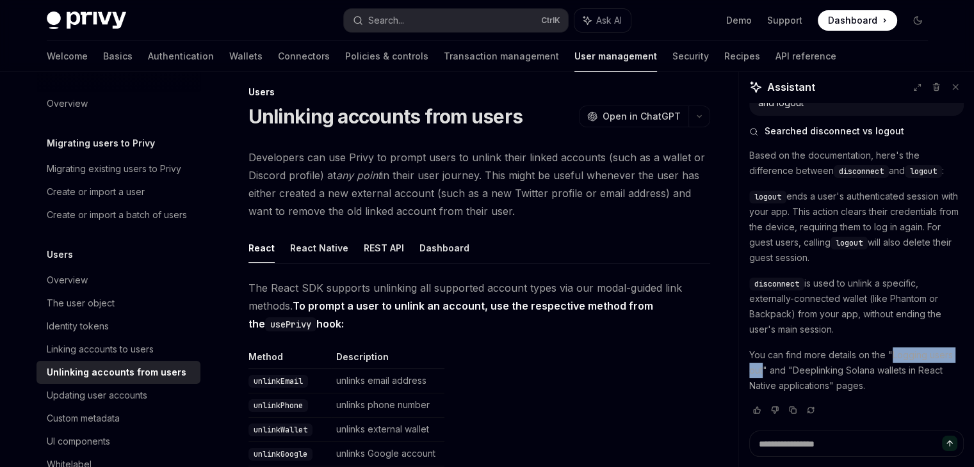  I want to click on div: Search..., so click(386, 20).